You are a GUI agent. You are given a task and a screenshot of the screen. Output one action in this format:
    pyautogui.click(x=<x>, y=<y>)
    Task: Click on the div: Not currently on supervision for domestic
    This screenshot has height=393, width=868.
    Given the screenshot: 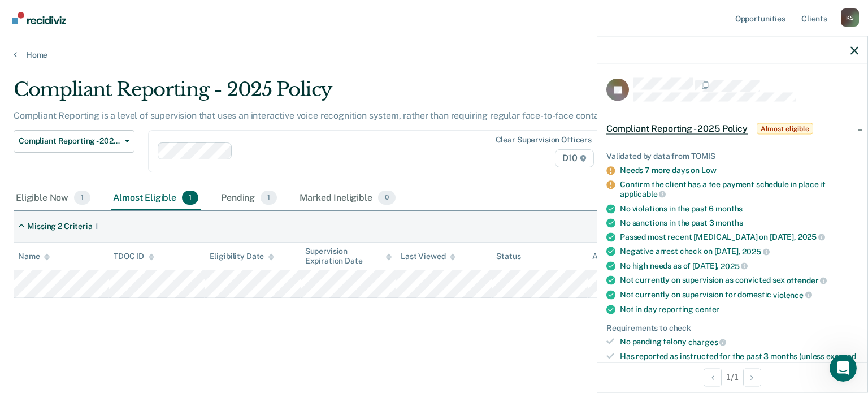 What is the action you would take?
    pyautogui.click(x=739, y=295)
    